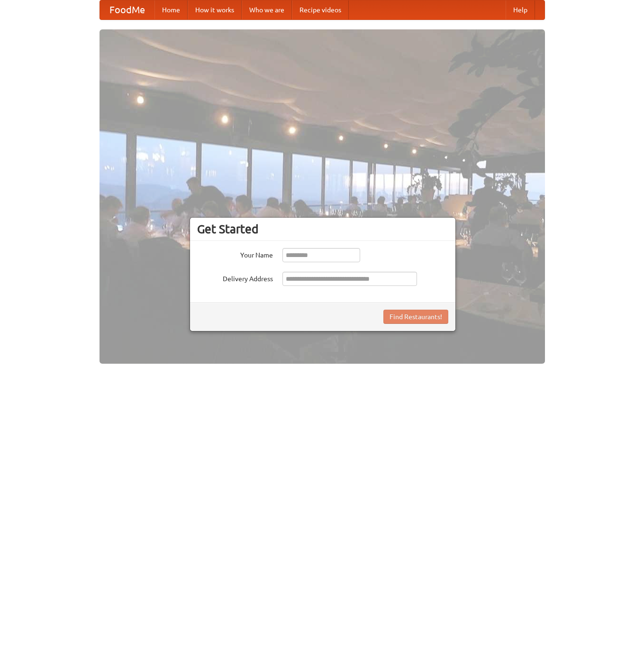 The width and height of the screenshot is (644, 671). What do you see at coordinates (127, 10) in the screenshot?
I see `a: FoodMe` at bounding box center [127, 10].